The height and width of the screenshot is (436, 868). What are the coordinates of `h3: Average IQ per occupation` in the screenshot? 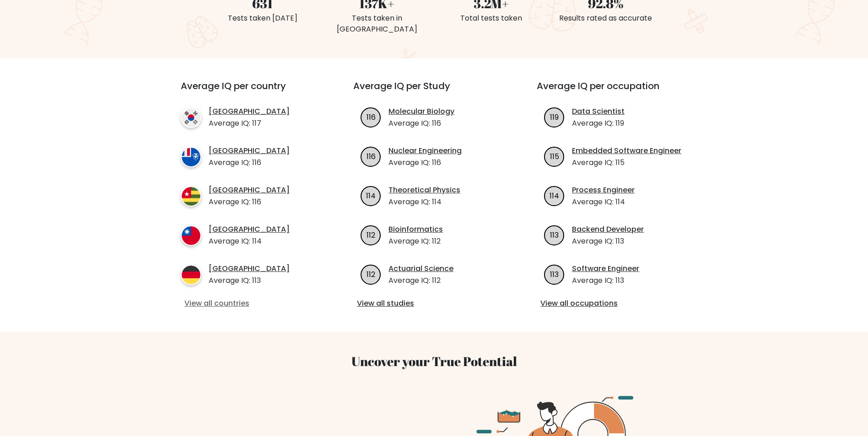 It's located at (617, 92).